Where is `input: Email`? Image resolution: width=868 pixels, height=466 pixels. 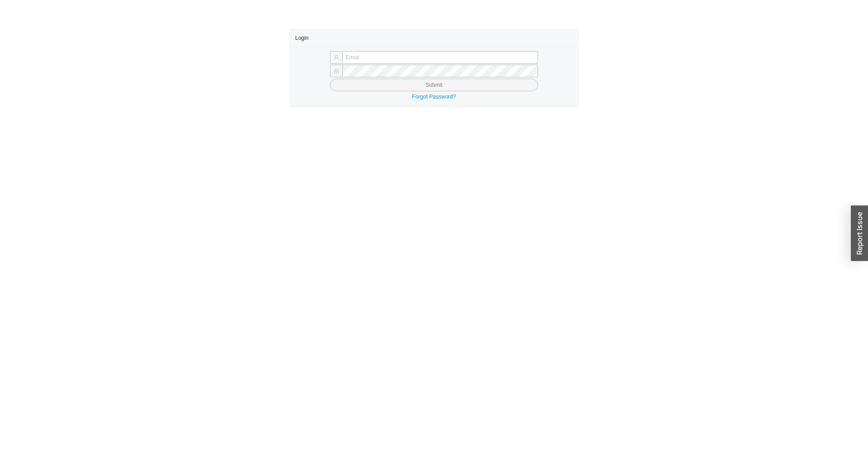
input: Email is located at coordinates (440, 58).